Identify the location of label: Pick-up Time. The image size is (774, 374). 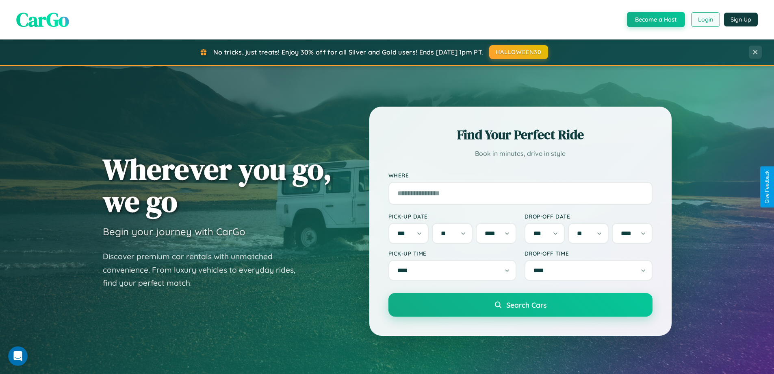
(452, 253).